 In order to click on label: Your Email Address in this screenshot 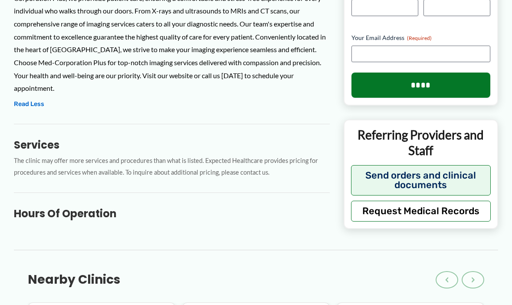, I will do `click(421, 38)`.